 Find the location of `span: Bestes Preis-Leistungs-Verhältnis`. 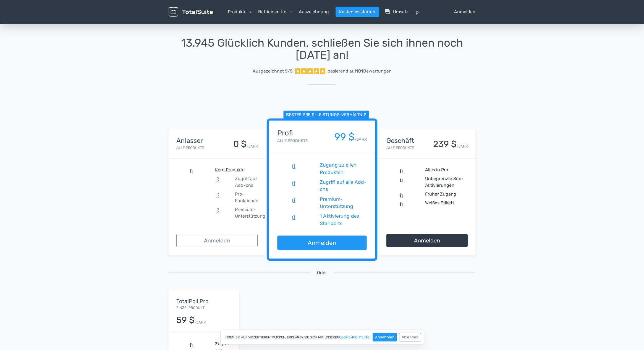

span: Bestes Preis-Leistungs-Verhältnis is located at coordinates (326, 115).